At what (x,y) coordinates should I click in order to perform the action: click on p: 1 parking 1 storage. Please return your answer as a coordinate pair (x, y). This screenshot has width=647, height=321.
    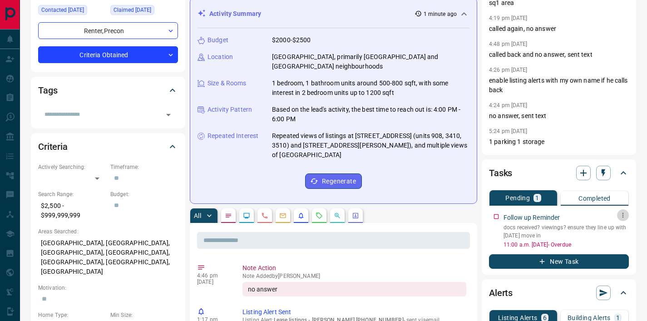
    Looking at the image, I should click on (559, 142).